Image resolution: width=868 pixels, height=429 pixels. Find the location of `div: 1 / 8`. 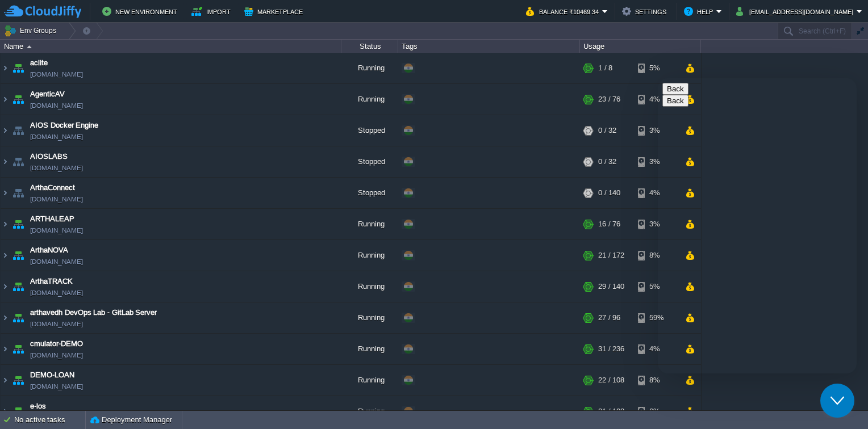

div: 1 / 8 is located at coordinates (605, 68).